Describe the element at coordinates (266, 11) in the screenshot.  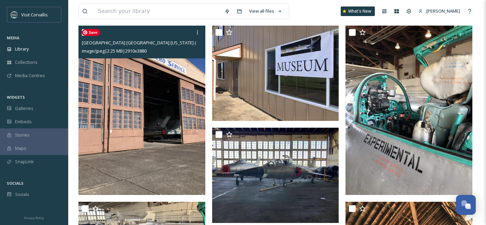
I see `div: View all files` at that location.